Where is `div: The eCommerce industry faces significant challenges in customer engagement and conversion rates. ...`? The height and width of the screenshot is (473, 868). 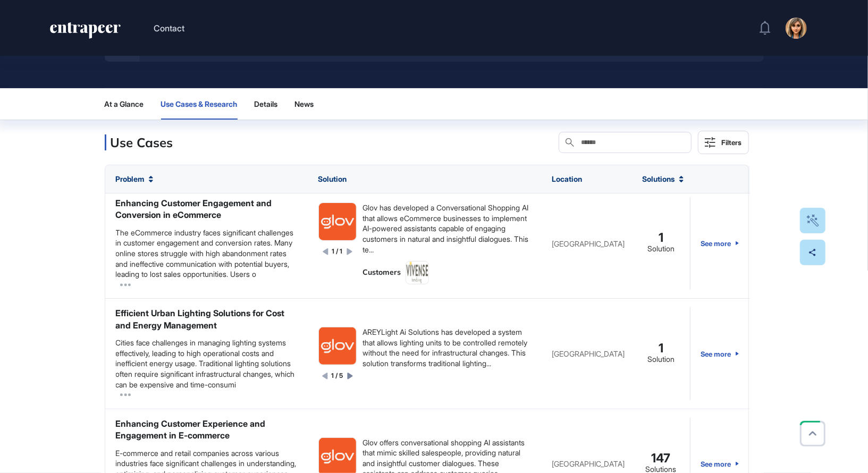
div: The eCommerce industry faces significant challenges in customer engagement and conversion rates. ... is located at coordinates (206, 253).